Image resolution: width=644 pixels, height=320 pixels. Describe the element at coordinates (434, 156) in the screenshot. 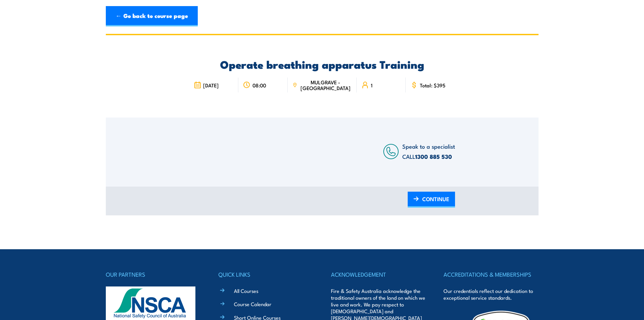

I see `a: 1300 885 530` at that location.